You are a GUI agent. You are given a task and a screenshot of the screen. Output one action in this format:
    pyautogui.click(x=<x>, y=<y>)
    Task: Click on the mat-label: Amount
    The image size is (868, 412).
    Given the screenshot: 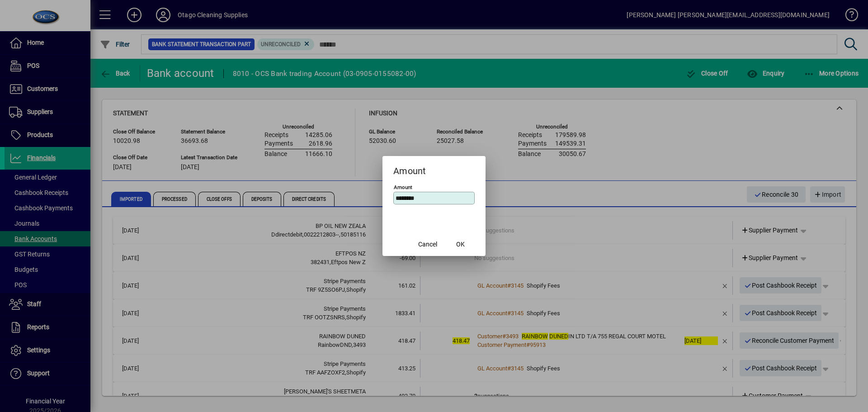 What is the action you would take?
    pyautogui.click(x=403, y=188)
    